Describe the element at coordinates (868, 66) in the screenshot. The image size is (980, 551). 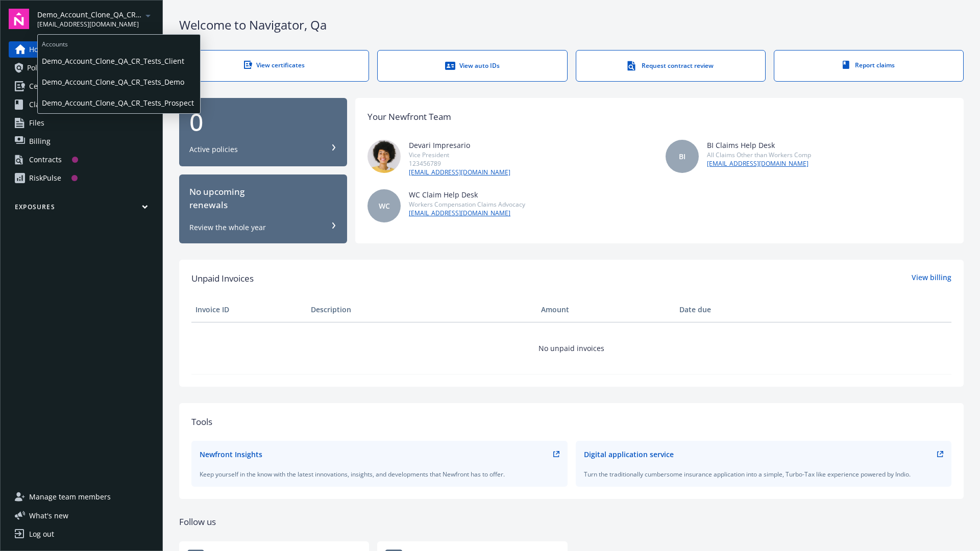
I see `a: Report claims` at that location.